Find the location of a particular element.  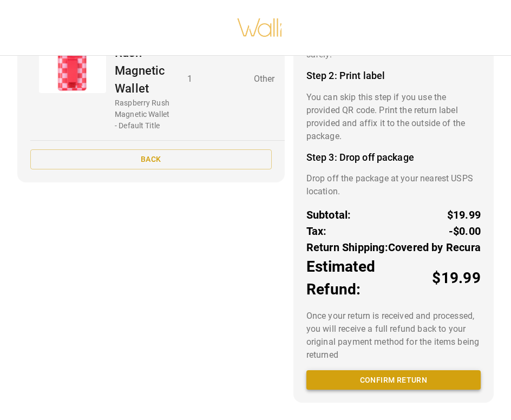

p: Subtotal: is located at coordinates (328, 215).